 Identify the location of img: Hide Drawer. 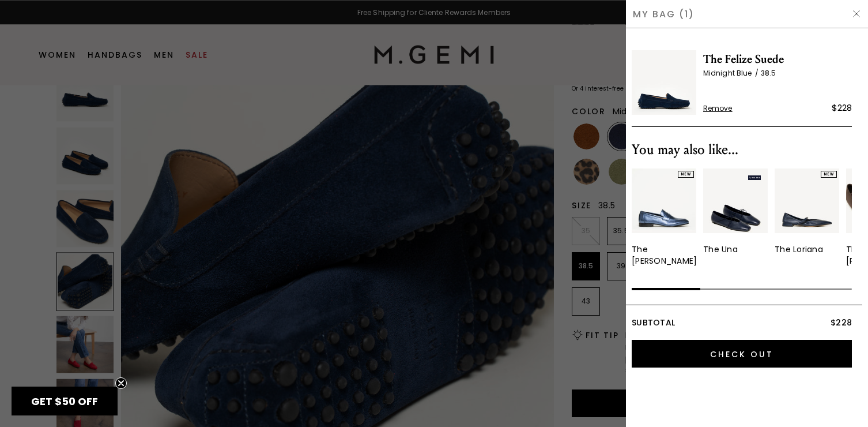
(857, 14).